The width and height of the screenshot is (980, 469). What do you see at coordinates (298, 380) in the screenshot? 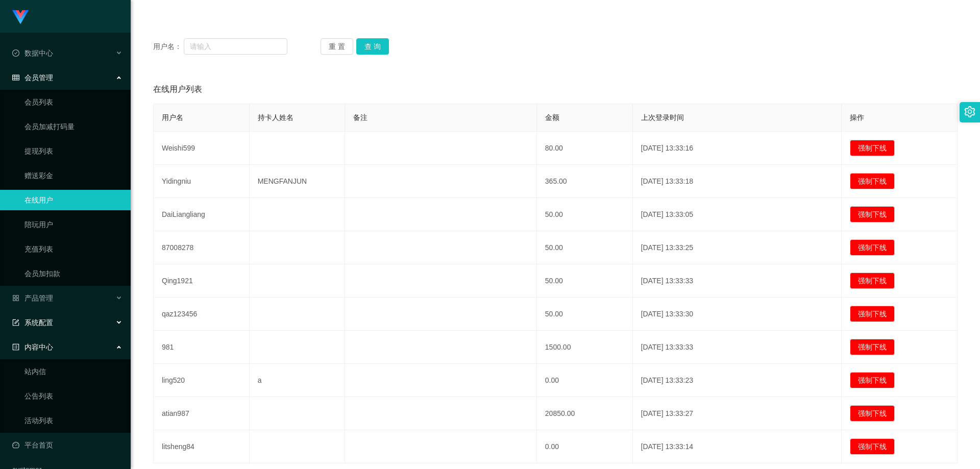
I see `td: a` at bounding box center [298, 380].